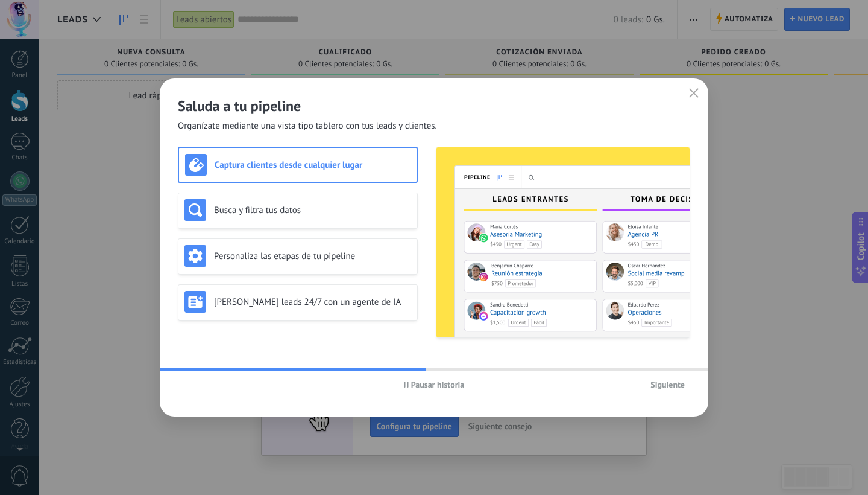 Image resolution: width=868 pixels, height=495 pixels. I want to click on button: Siguiente, so click(668, 384).